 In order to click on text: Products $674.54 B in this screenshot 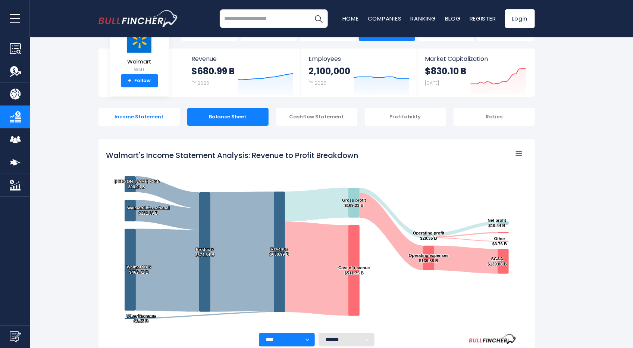, I will do `click(205, 252)`.